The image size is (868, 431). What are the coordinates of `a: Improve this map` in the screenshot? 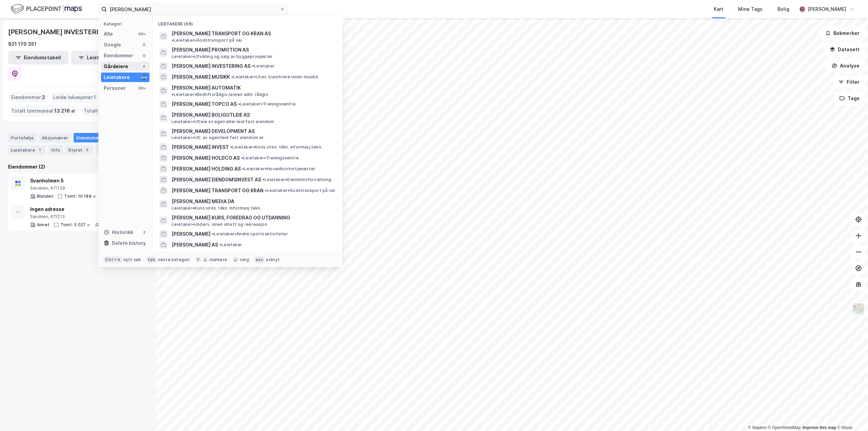 It's located at (819, 428).